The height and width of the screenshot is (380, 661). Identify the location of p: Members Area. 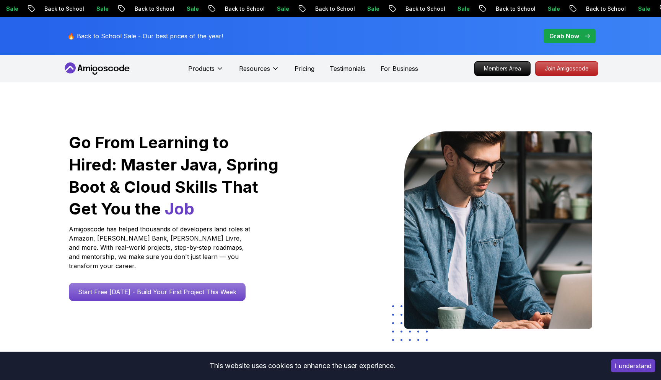
(502, 68).